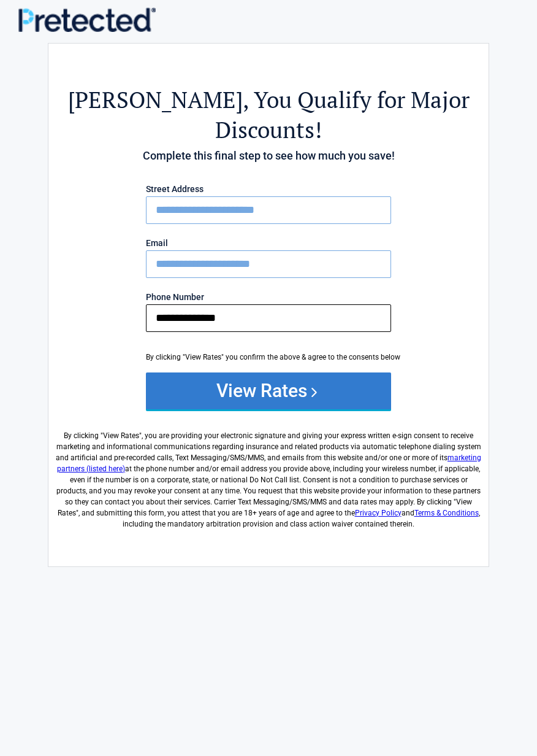 Image resolution: width=537 pixels, height=756 pixels. I want to click on a: marketing partners (listed here), so click(269, 463).